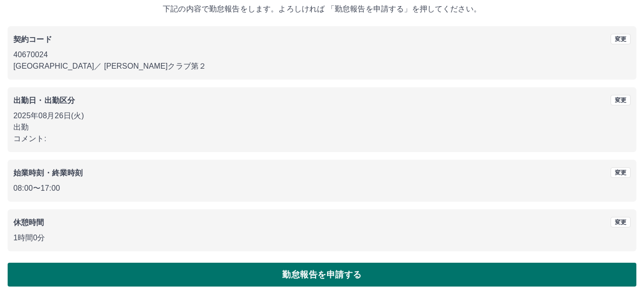  Describe the element at coordinates (322, 238) in the screenshot. I see `p: 1時間0分` at that location.